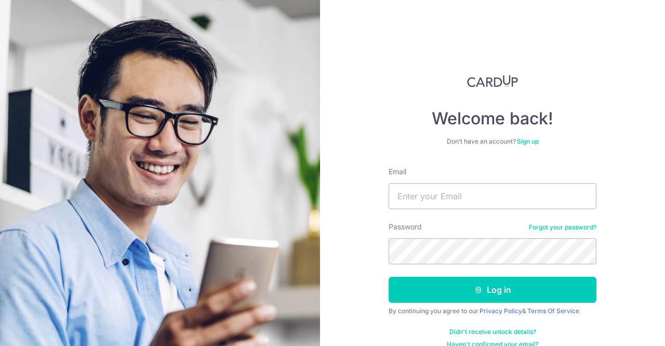 This screenshot has height=346, width=665. I want to click on input: Enter your Email, so click(493, 196).